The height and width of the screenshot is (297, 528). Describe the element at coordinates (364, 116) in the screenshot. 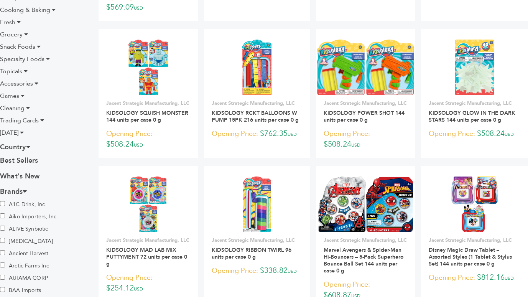

I see `a: KIDSOLOGY POWER SHOT 144 units per case 0 g` at that location.